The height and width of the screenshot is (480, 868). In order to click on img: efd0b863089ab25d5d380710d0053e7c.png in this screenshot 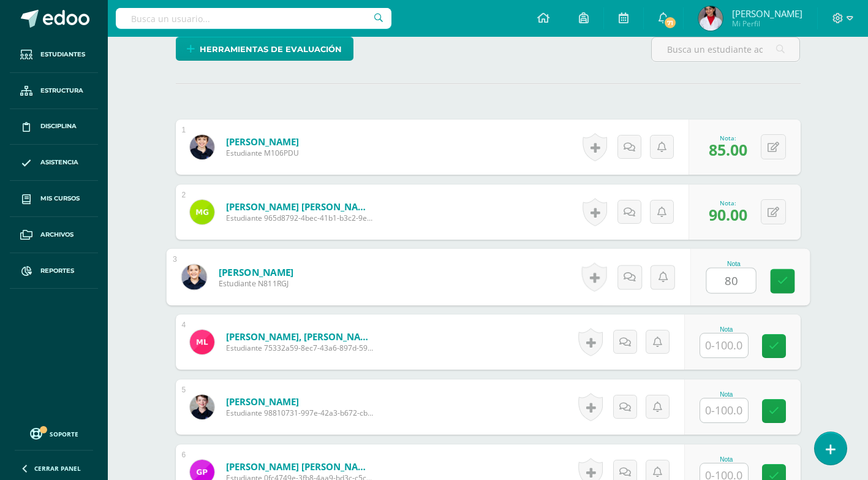, I will do `click(193, 277)`.